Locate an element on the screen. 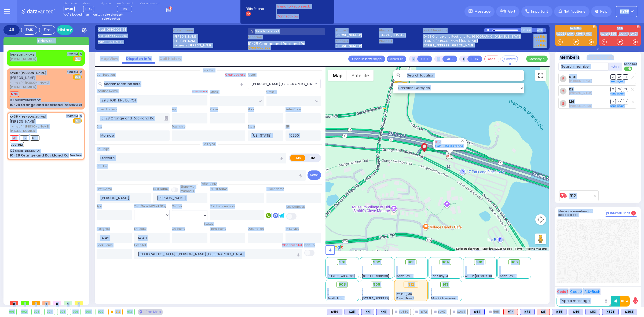  div: K25 is located at coordinates (351, 312).